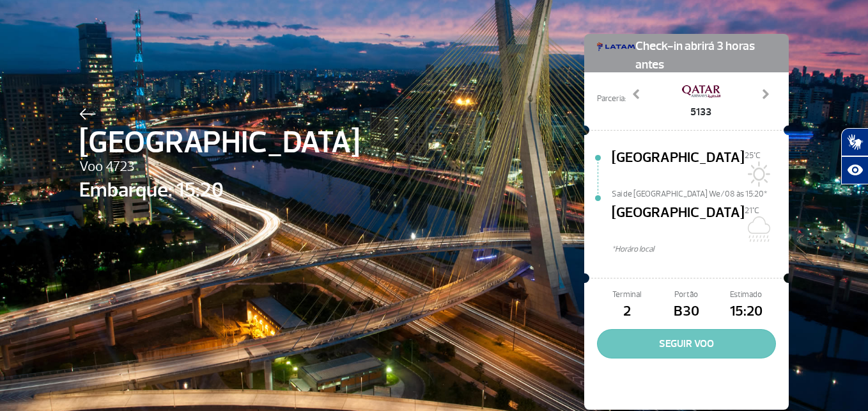  Describe the element at coordinates (219, 190) in the screenshot. I see `span: Embarque: 15:20` at that location.